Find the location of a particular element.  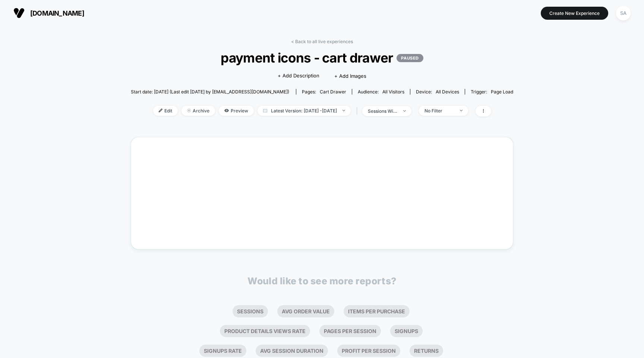

span: + Add Description is located at coordinates (298, 76).